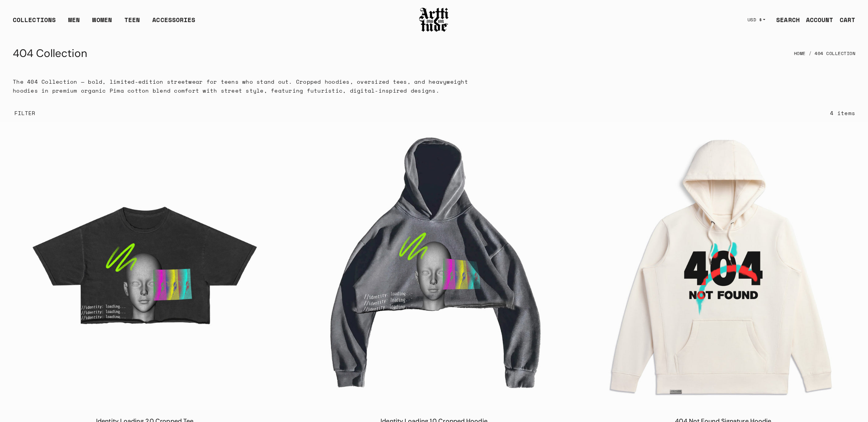  I want to click on a: MEN, so click(74, 23).